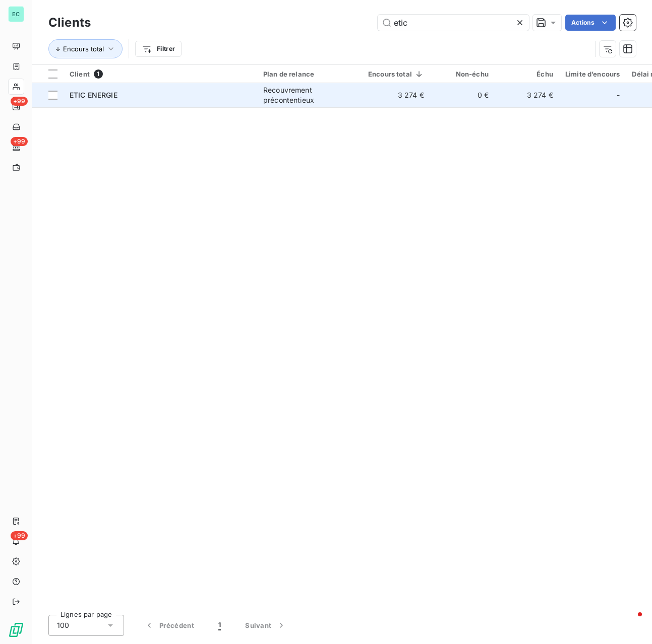  Describe the element at coordinates (592, 74) in the screenshot. I see `div: Limite d’encours` at that location.